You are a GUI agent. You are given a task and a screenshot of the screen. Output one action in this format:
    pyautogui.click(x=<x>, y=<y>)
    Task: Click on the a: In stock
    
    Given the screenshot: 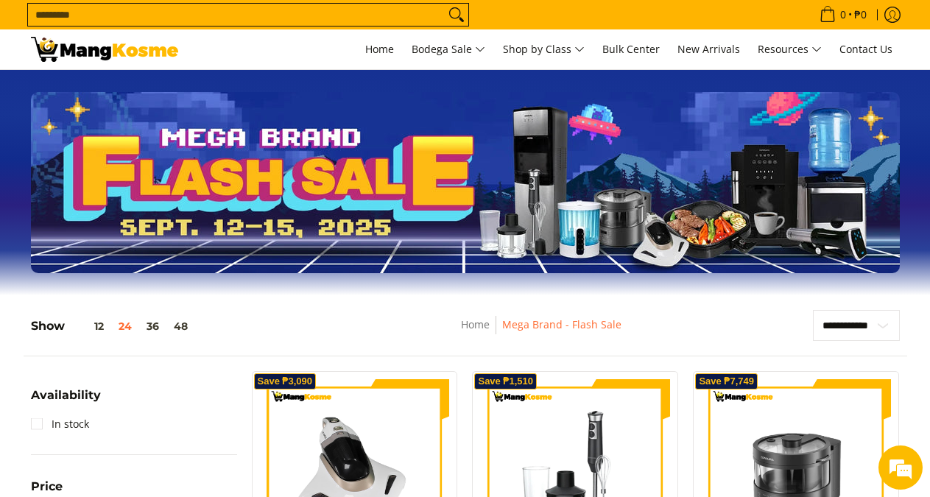 What is the action you would take?
    pyautogui.click(x=60, y=424)
    